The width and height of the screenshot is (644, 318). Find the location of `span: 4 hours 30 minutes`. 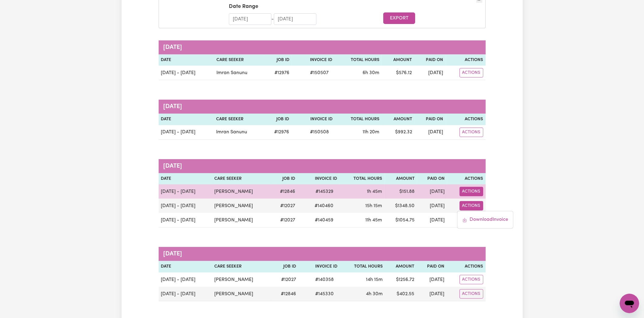

span: 4 hours 30 minutes is located at coordinates (374, 294).